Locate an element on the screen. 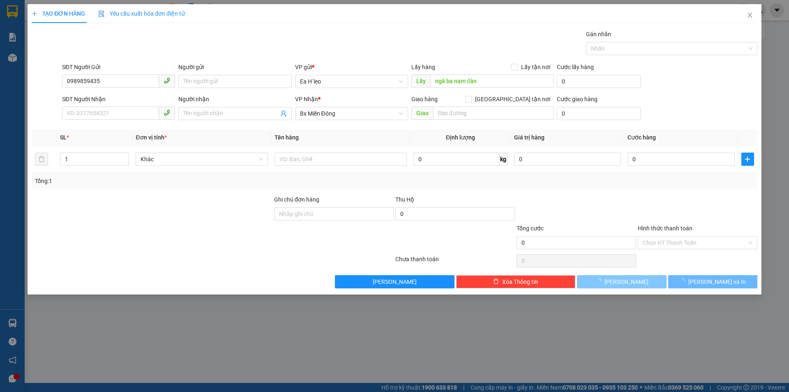 This screenshot has height=392, width=789. span: Giao is located at coordinates (422, 113).